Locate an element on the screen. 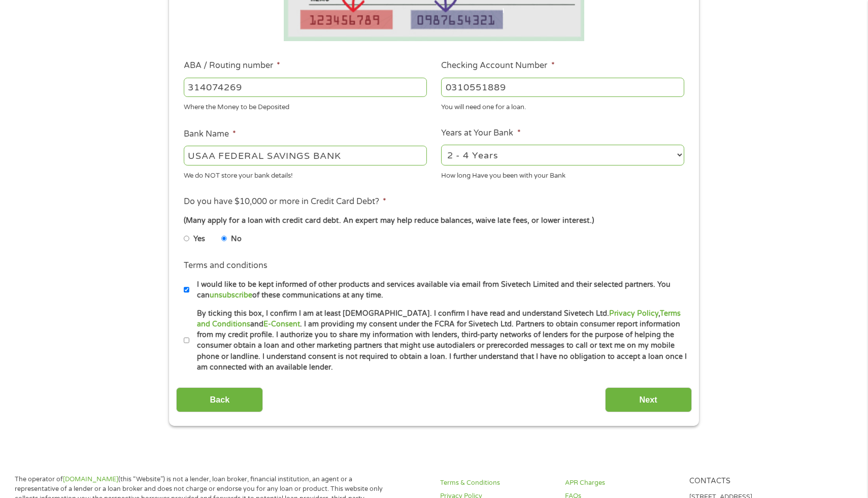  label: Terms and conditions is located at coordinates (225, 265).